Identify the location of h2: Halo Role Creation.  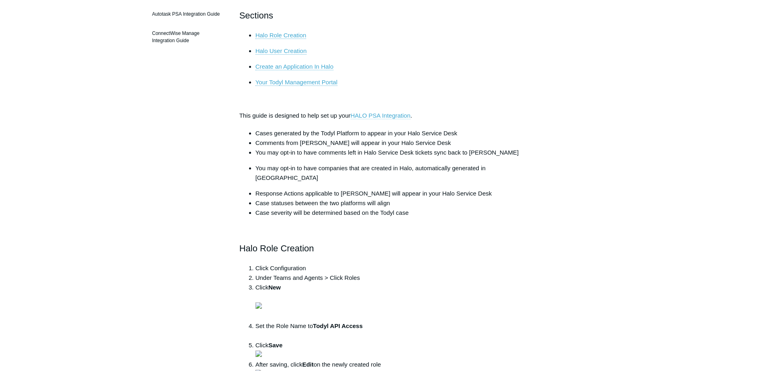
(381, 248).